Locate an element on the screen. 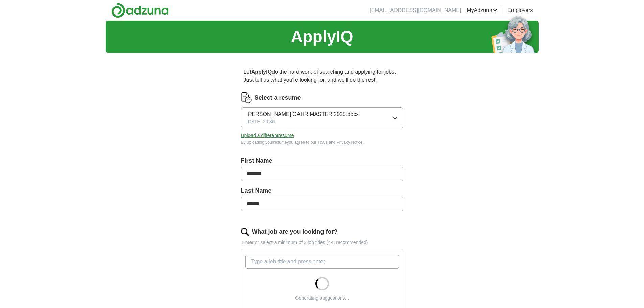 The image size is (644, 308). label: Select a resume is located at coordinates (277, 98).